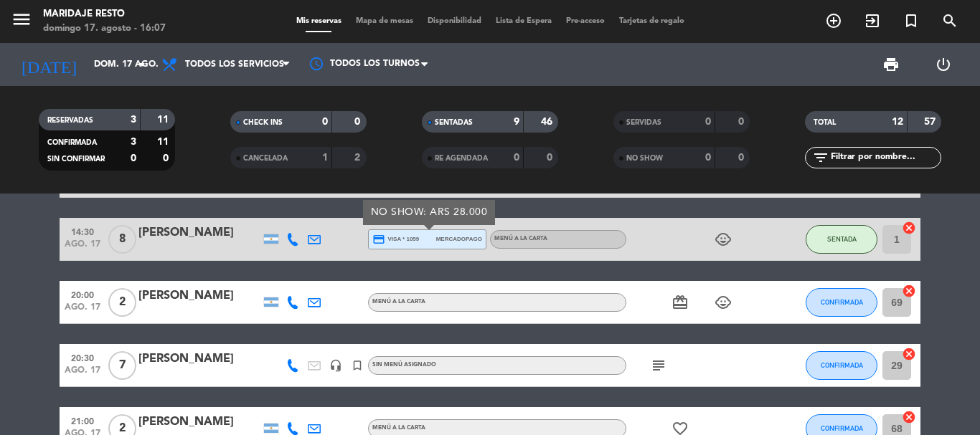 Image resolution: width=980 pixels, height=435 pixels. What do you see at coordinates (122, 302) in the screenshot?
I see `span: 2` at bounding box center [122, 302].